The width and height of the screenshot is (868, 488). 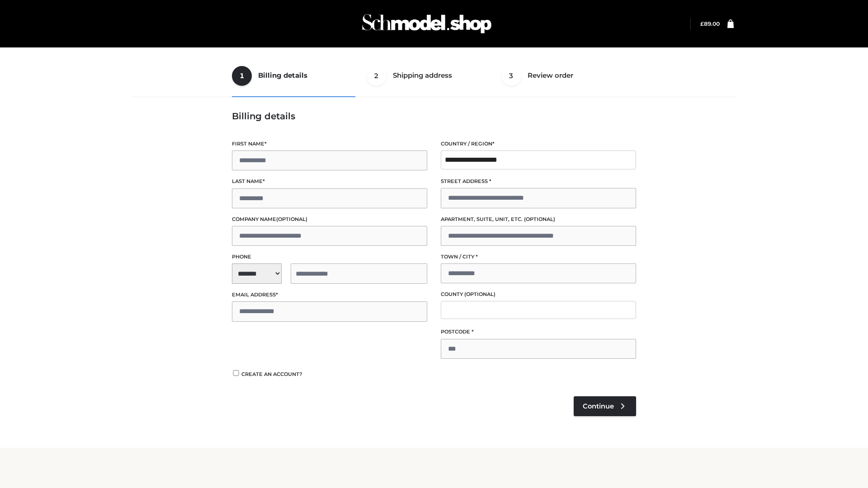 What do you see at coordinates (330, 294) in the screenshot?
I see `label: Email address` at bounding box center [330, 294].